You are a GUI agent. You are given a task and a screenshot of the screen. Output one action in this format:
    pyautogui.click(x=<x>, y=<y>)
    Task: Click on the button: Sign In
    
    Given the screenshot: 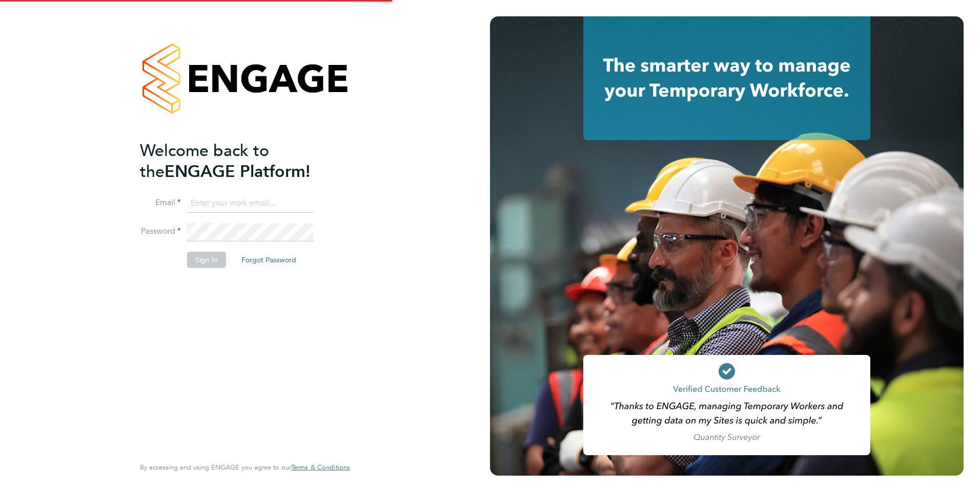 What is the action you would take?
    pyautogui.click(x=206, y=260)
    